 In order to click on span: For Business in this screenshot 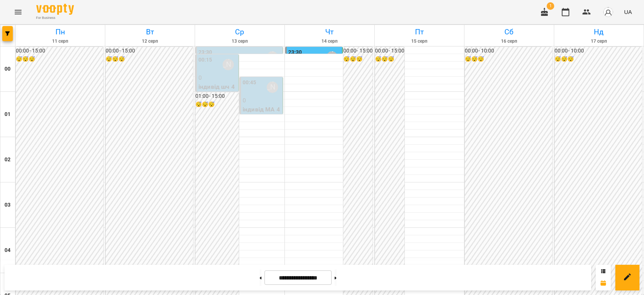, I will do `click(55, 18)`.